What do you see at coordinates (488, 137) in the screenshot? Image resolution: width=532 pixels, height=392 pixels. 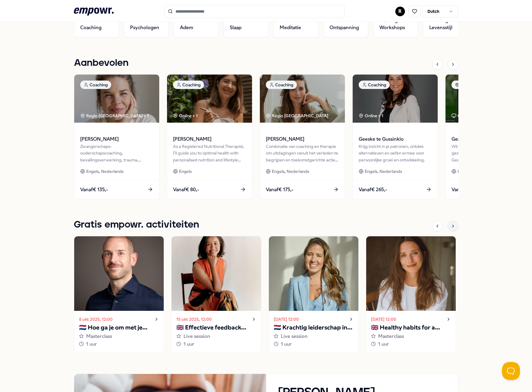 I see `a: package imageVoeding & LevensstijlOnlineGezondheidscheck CompleetWil je weten hoe het écht met je...` at bounding box center [488, 137].